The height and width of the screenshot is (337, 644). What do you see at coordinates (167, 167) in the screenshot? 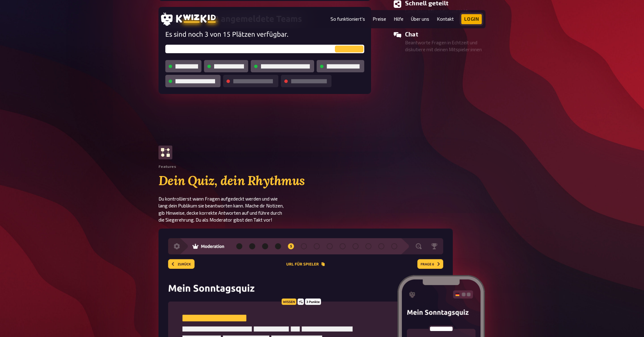
I see `div: Features` at bounding box center [167, 167].